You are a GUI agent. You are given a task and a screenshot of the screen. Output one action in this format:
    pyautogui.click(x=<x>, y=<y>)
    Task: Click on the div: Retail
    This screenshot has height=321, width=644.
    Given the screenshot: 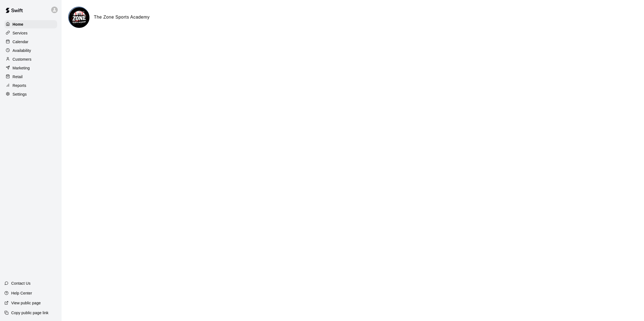 What is the action you would take?
    pyautogui.click(x=31, y=77)
    